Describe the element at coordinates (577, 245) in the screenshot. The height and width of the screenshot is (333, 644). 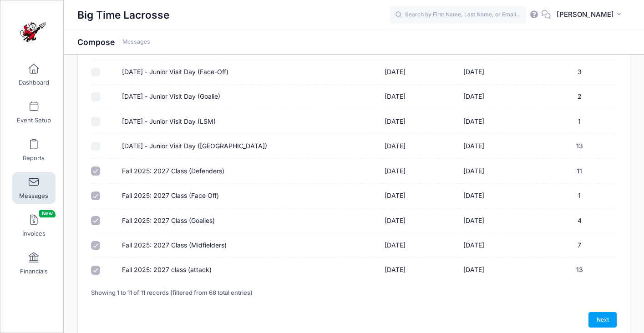
I see `td: 7` at that location.